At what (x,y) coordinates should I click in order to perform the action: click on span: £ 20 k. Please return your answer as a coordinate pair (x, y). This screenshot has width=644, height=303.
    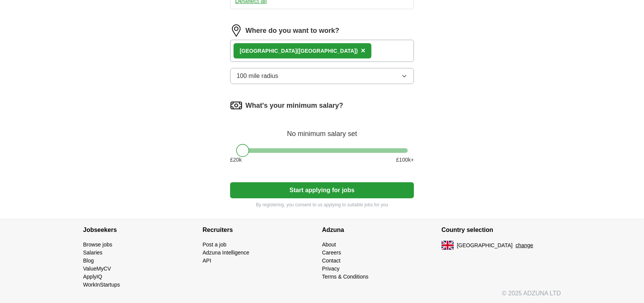
    Looking at the image, I should click on (236, 160).